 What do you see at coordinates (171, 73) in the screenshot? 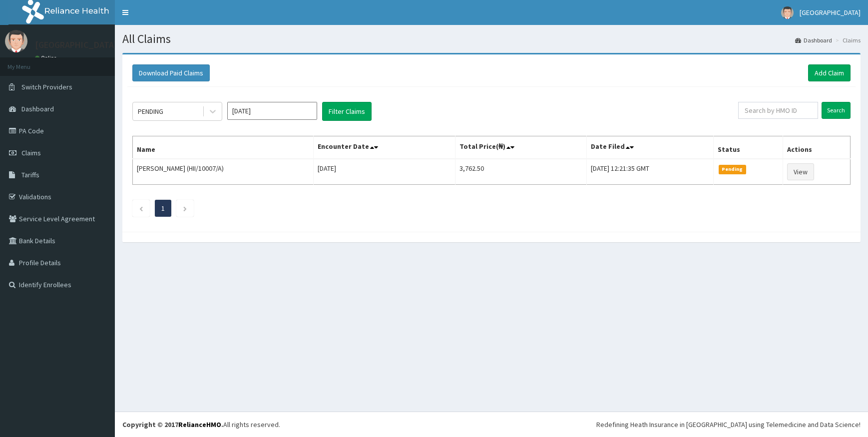
I see `button: Download Paid Claims` at bounding box center [171, 73].